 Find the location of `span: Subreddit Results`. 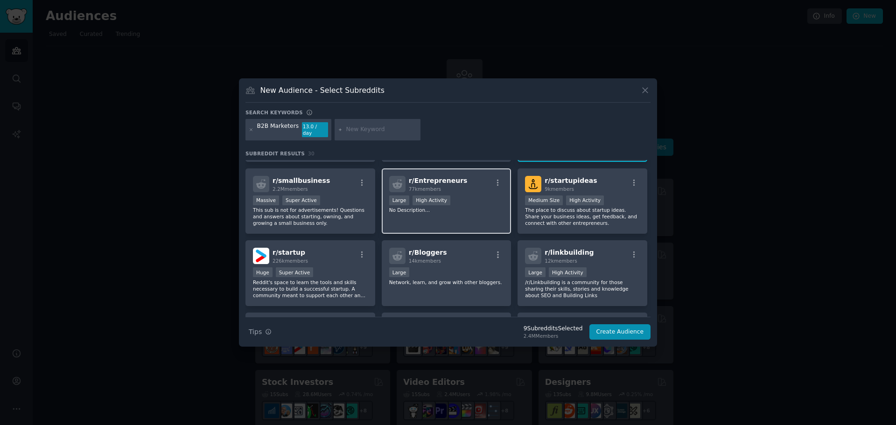

span: Subreddit Results is located at coordinates (275, 154).